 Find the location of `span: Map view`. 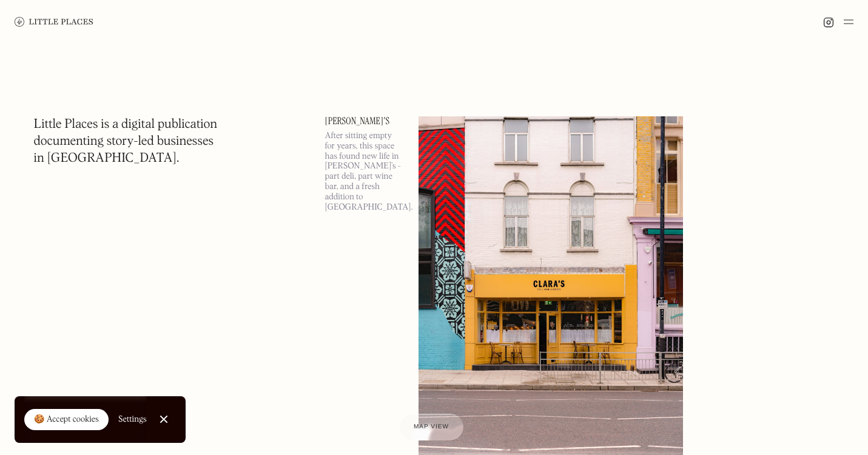

span: Map view is located at coordinates (431, 426).